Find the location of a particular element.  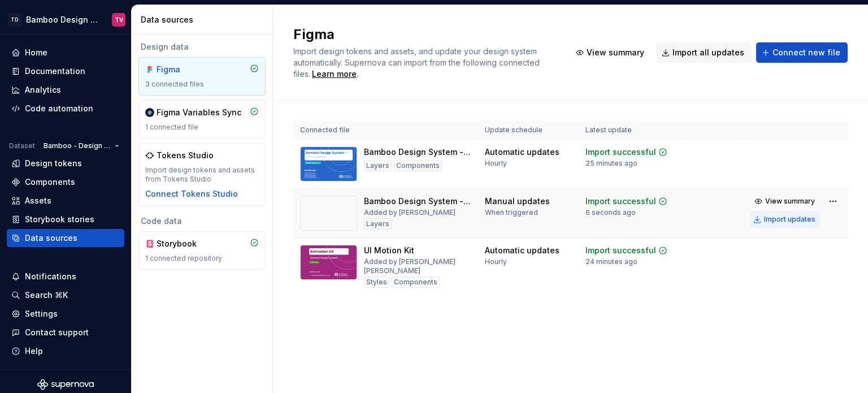

button: TDBamboo Design SystemTV is located at coordinates (66, 19).